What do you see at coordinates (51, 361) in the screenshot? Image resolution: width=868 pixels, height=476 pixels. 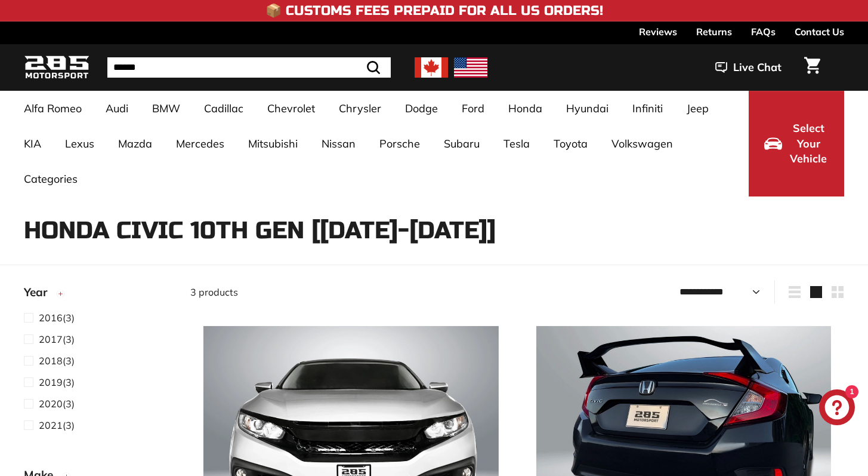 I see `span: 2018` at bounding box center [51, 361].